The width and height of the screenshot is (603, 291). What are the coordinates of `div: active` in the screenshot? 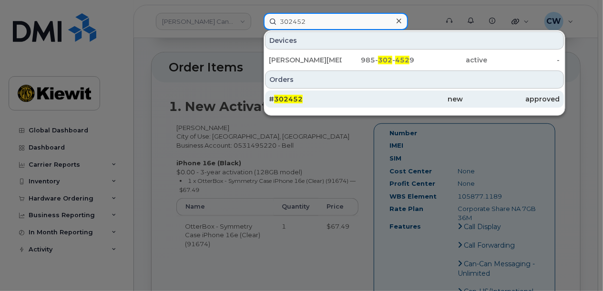 It's located at (451, 60).